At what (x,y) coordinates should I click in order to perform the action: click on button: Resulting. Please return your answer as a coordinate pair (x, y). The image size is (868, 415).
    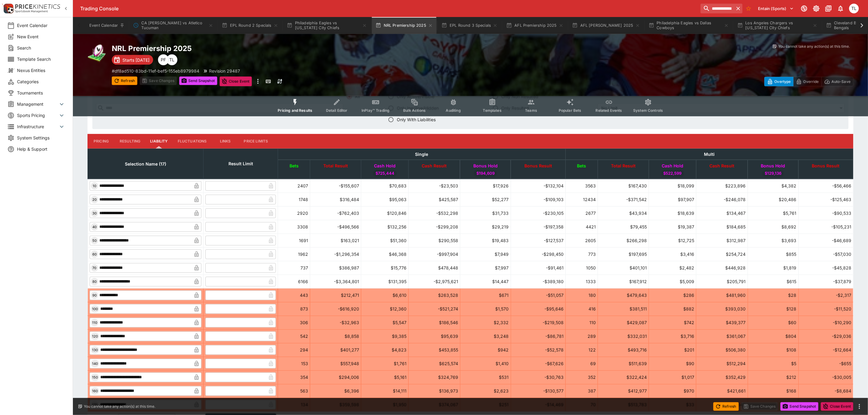
    Looking at the image, I should click on (130, 141).